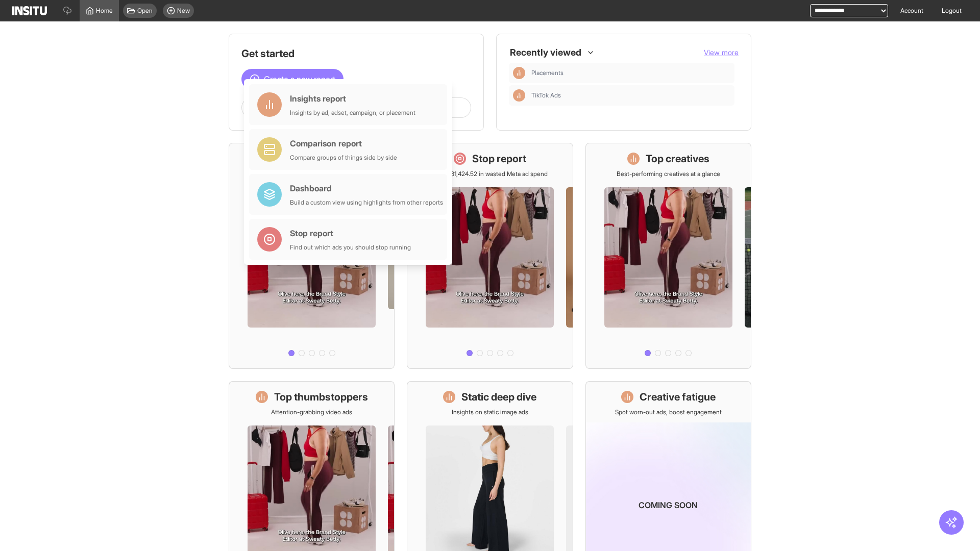 This screenshot has width=980, height=551. I want to click on a: Top creativesBest-performing creatives at a glance, so click(668, 256).